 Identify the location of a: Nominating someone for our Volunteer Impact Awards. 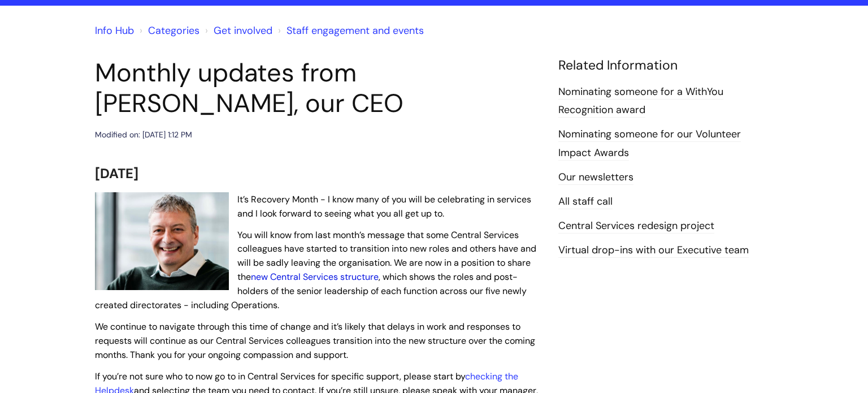
(650, 144).